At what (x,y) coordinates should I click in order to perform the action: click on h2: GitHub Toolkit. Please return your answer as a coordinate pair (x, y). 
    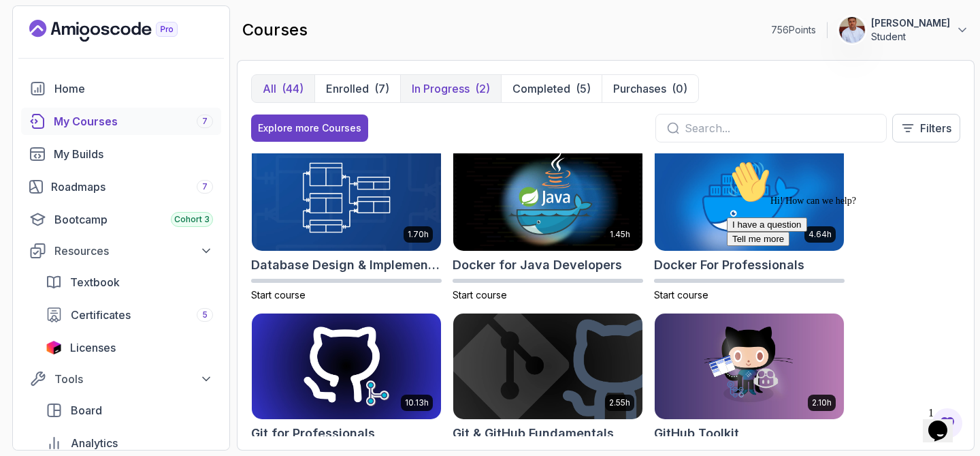
    Looking at the image, I should click on (696, 433).